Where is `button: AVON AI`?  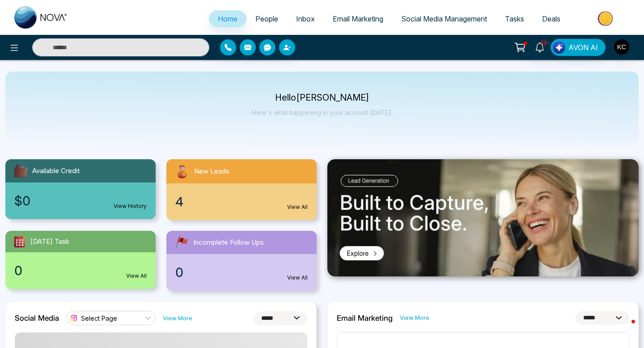 button: AVON AI is located at coordinates (577, 47).